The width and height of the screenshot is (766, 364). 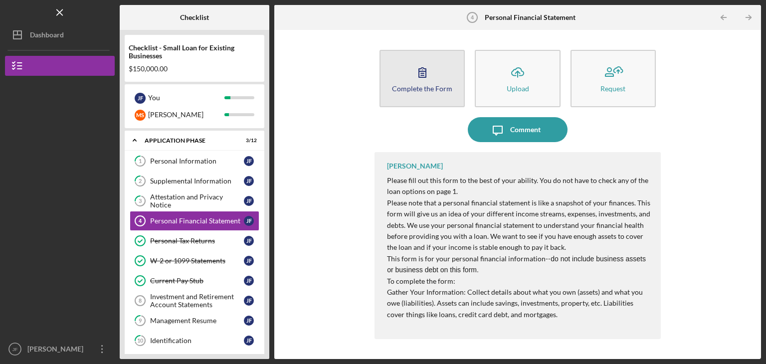 I want to click on div: M S, so click(x=140, y=115).